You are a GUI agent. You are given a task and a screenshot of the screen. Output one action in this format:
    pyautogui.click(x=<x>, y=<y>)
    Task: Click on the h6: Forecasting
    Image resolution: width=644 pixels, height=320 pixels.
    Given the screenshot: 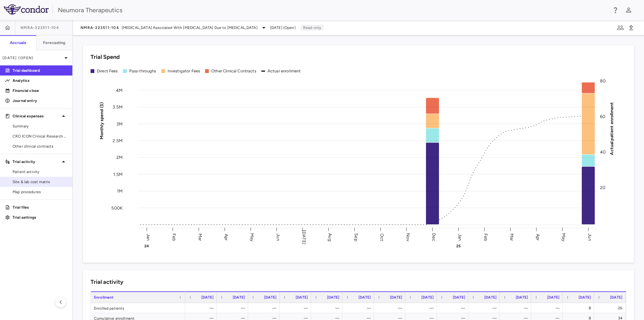 What is the action you would take?
    pyautogui.click(x=55, y=43)
    